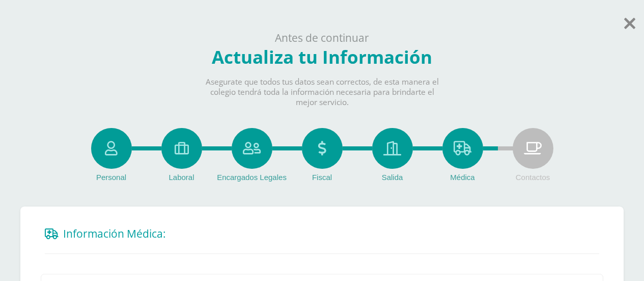 The image size is (644, 281). What do you see at coordinates (115, 234) in the screenshot?
I see `span: Información Médica:` at bounding box center [115, 234].